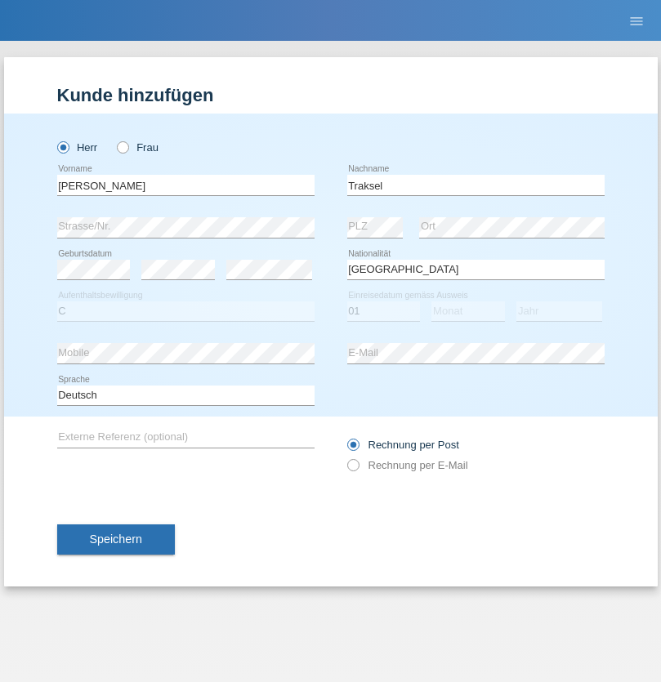  I want to click on label: Herr, so click(78, 147).